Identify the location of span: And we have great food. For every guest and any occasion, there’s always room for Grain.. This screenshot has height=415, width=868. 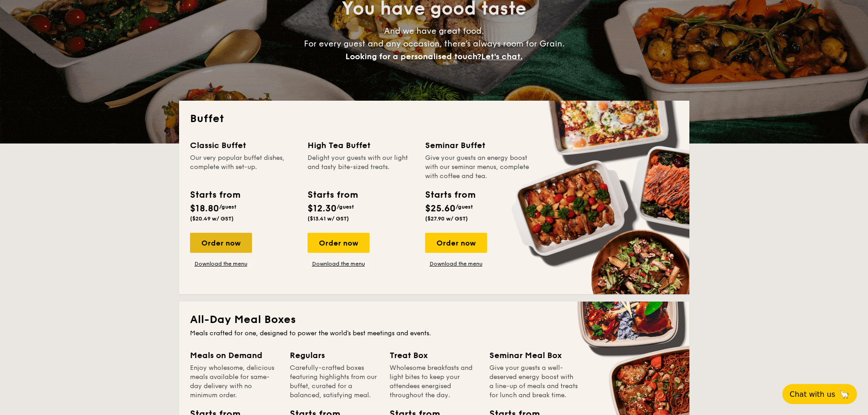
(434, 44).